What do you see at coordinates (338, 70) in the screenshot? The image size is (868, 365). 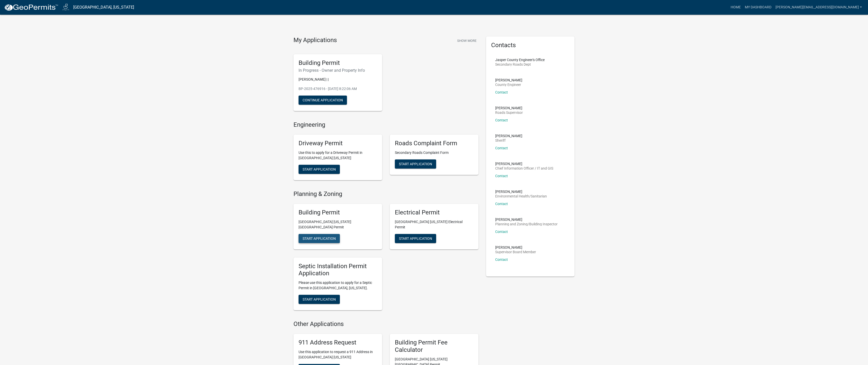 I see `h6: In Progress - Owner and Property Info` at bounding box center [338, 70].